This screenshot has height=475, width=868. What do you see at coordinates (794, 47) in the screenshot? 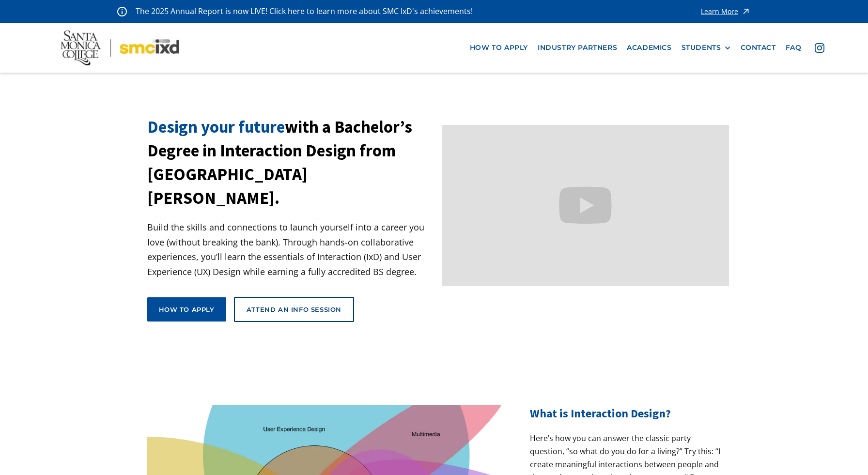
I see `a: faq` at bounding box center [794, 47].